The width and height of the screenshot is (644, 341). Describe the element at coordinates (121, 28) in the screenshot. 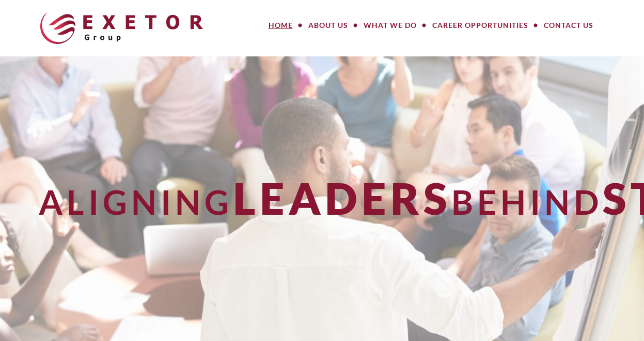

I see `img: The Exetor Group` at that location.